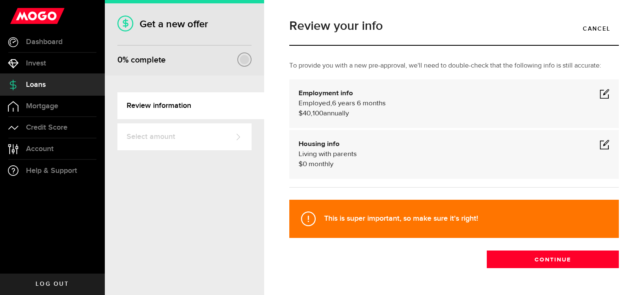 The width and height of the screenshot is (644, 295). What do you see at coordinates (47, 128) in the screenshot?
I see `span: Credit Score` at bounding box center [47, 128].